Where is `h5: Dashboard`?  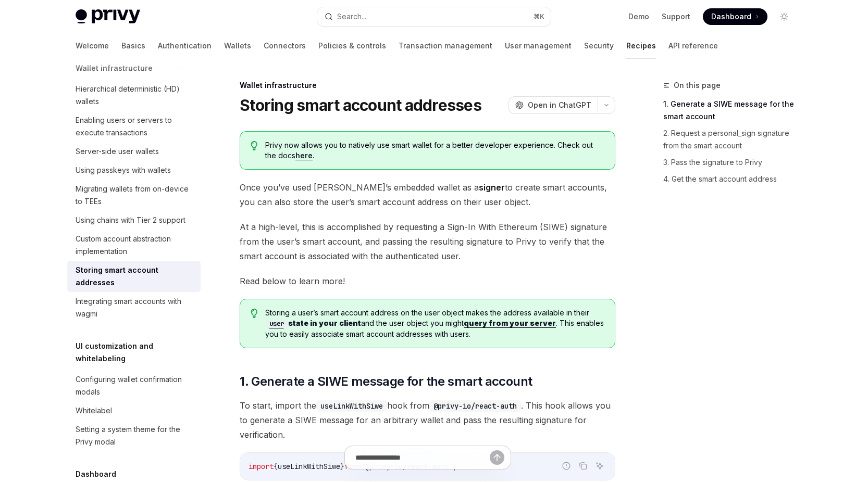 h5: Dashboard is located at coordinates (96, 475).